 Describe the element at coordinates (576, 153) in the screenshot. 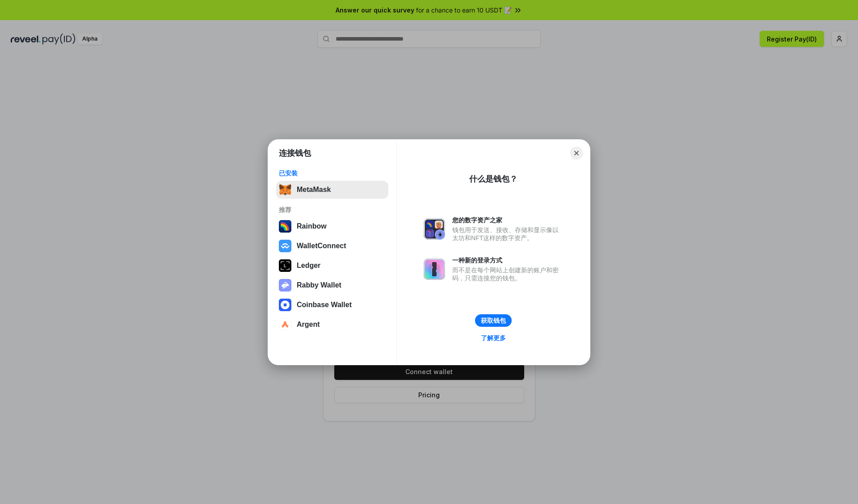

I see `button: Close` at that location.